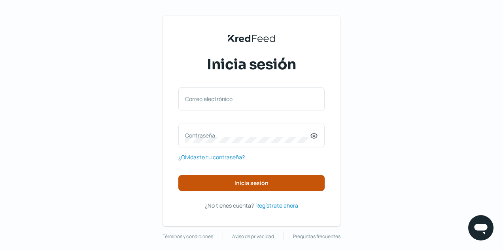 The width and height of the screenshot is (503, 250). Describe the element at coordinates (481, 227) in the screenshot. I see `img: chatIcon` at that location.